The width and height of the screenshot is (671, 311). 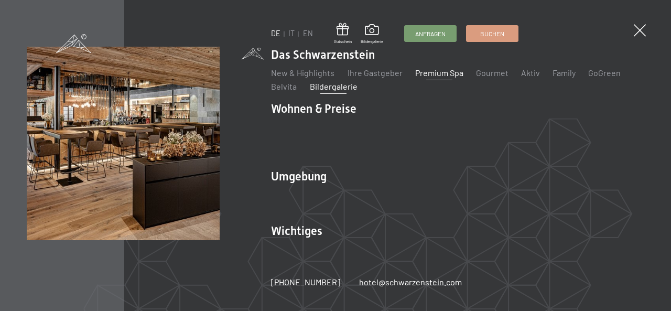 I want to click on a: Ihre Gastgeber, so click(x=375, y=72).